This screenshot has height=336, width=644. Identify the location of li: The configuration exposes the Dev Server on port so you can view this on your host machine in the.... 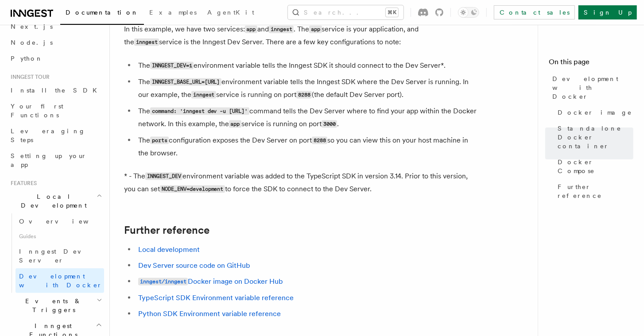
(307, 146).